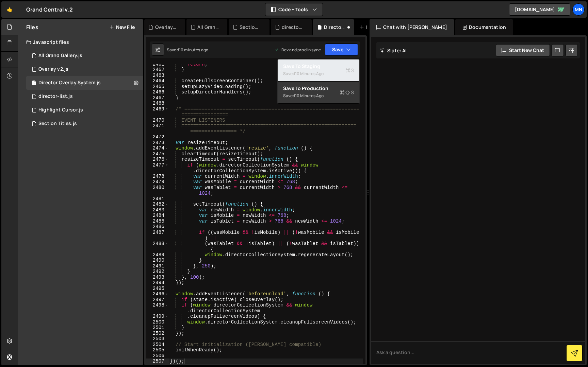 The width and height of the screenshot is (588, 367). I want to click on div: 2504, so click(157, 345).